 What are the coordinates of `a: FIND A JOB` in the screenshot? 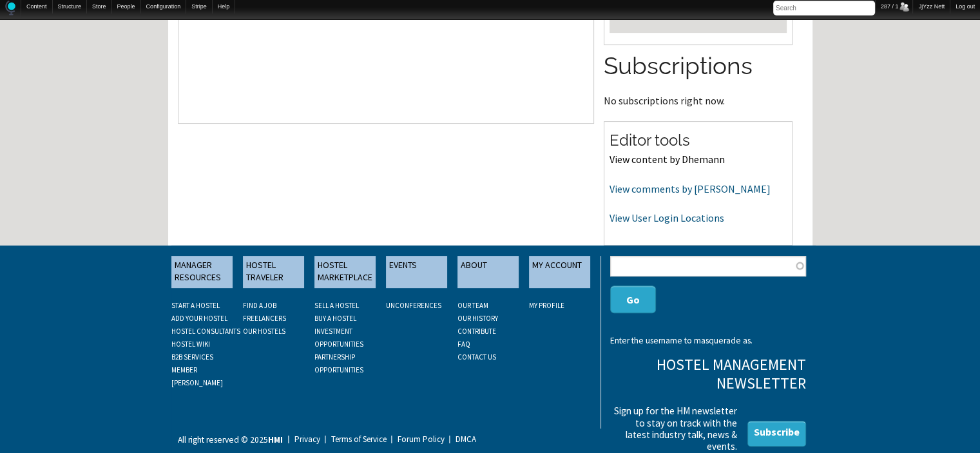 It's located at (260, 305).